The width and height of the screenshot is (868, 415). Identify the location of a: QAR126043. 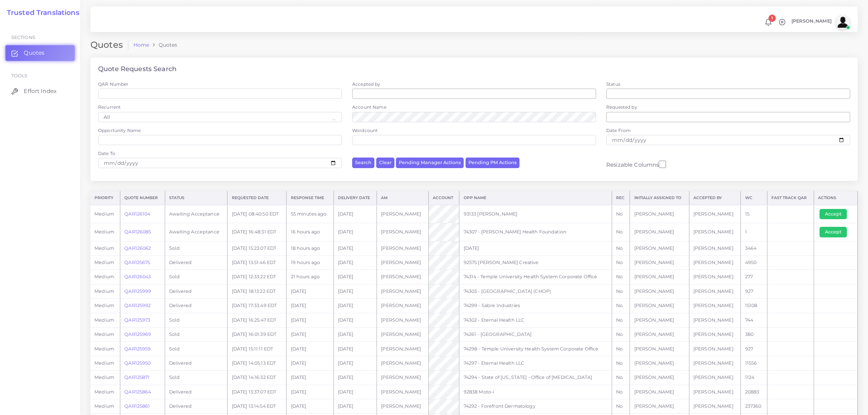
(138, 277).